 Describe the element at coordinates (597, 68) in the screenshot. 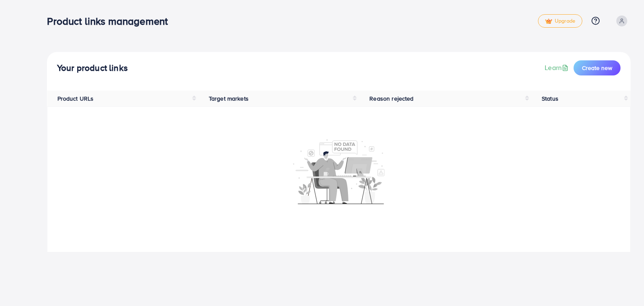

I see `span: Create new` at that location.